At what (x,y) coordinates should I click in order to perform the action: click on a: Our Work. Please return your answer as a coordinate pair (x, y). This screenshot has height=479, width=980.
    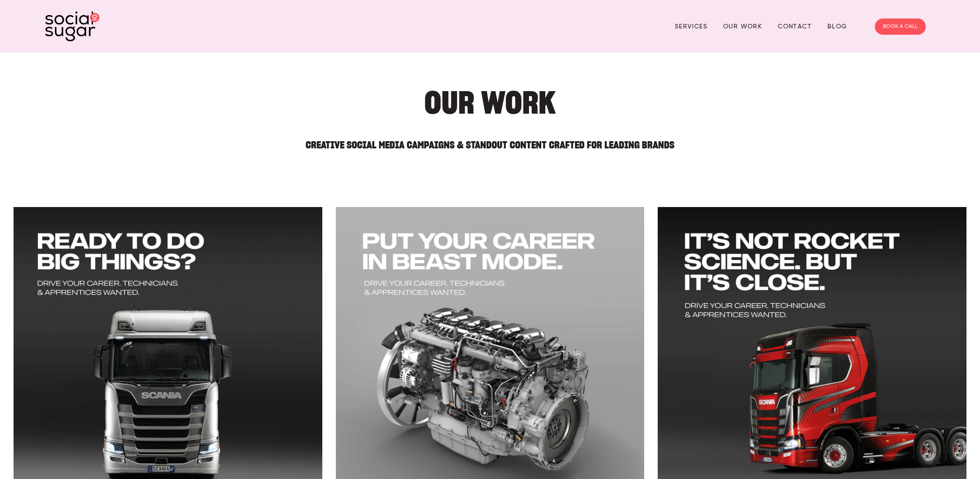
    Looking at the image, I should click on (742, 26).